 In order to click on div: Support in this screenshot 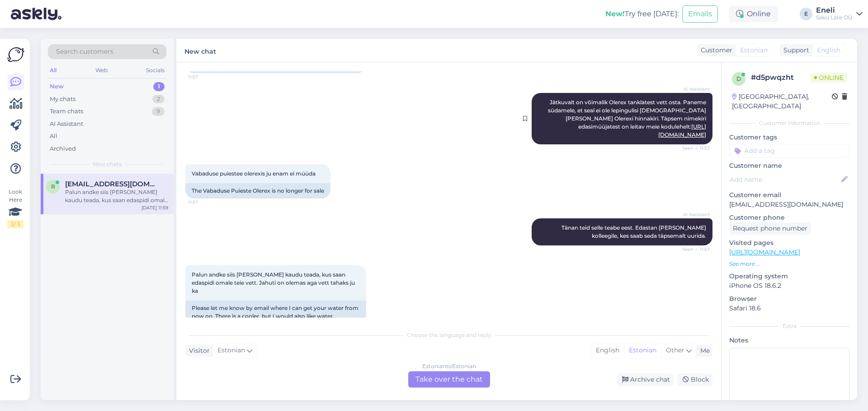, I will do `click(794, 50)`.